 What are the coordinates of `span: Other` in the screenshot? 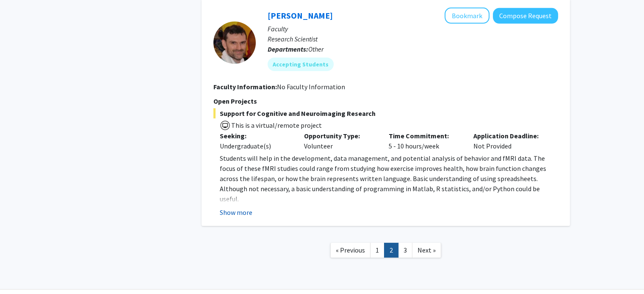 It's located at (316, 49).